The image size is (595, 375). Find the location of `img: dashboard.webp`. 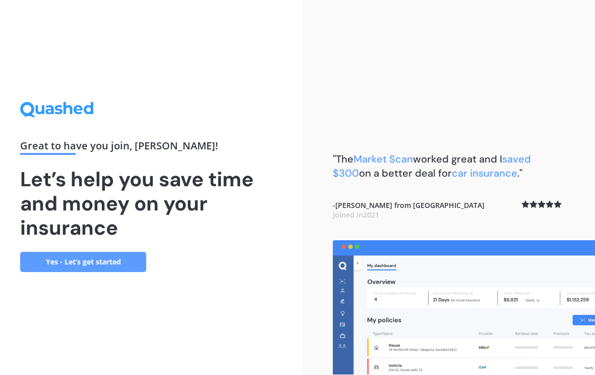

img: dashboard.webp is located at coordinates (464, 307).